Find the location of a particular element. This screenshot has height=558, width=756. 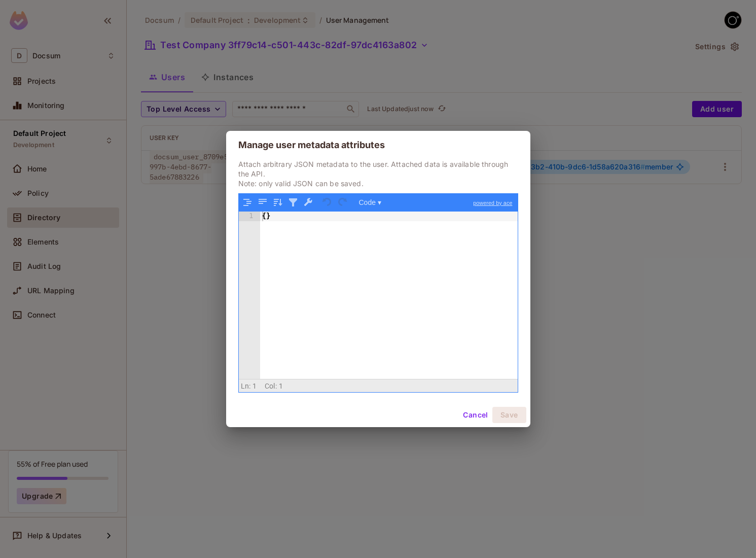

button: Undo last action (Ctrl+Z) is located at coordinates (328, 202).